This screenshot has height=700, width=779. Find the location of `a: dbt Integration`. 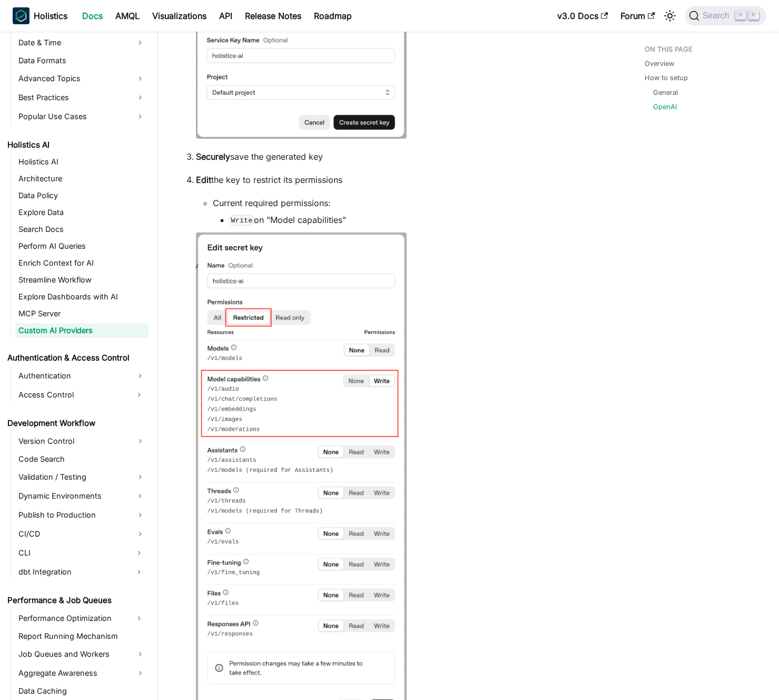

a: dbt Integration is located at coordinates (72, 571).